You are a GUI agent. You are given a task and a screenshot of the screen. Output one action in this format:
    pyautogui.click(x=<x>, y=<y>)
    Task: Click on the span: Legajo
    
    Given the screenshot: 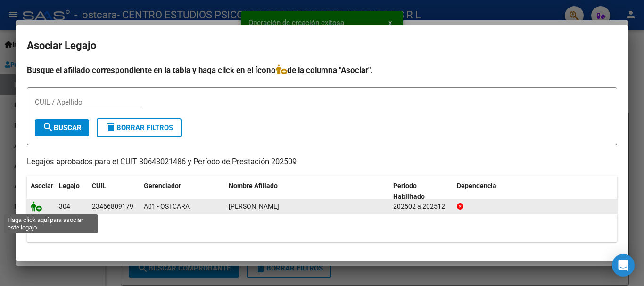 What is the action you would take?
    pyautogui.click(x=69, y=185)
    